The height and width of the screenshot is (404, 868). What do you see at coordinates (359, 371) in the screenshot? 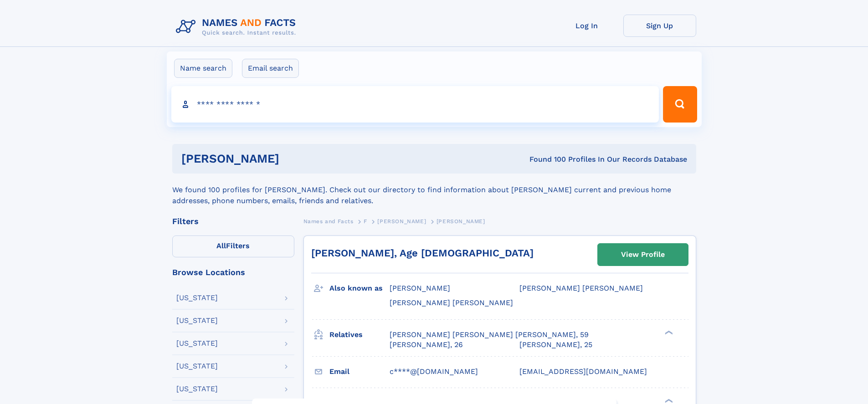
I see `h3: Email` at bounding box center [359, 371].